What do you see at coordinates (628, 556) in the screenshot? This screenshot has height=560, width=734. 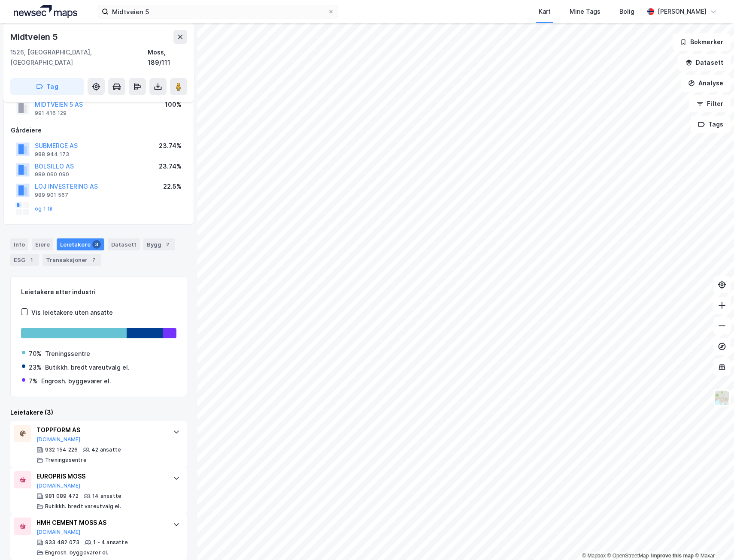 I see `a: OpenStreetMap` at bounding box center [628, 556].